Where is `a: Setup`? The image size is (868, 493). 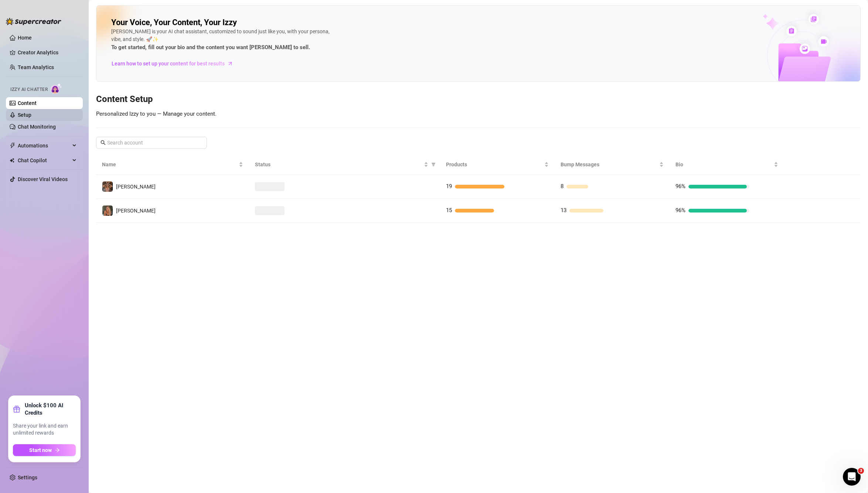
a: Setup is located at coordinates (25, 115).